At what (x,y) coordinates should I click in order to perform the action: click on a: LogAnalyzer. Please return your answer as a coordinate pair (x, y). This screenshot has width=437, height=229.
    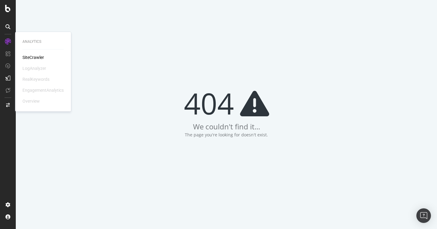
    Looking at the image, I should click on (34, 68).